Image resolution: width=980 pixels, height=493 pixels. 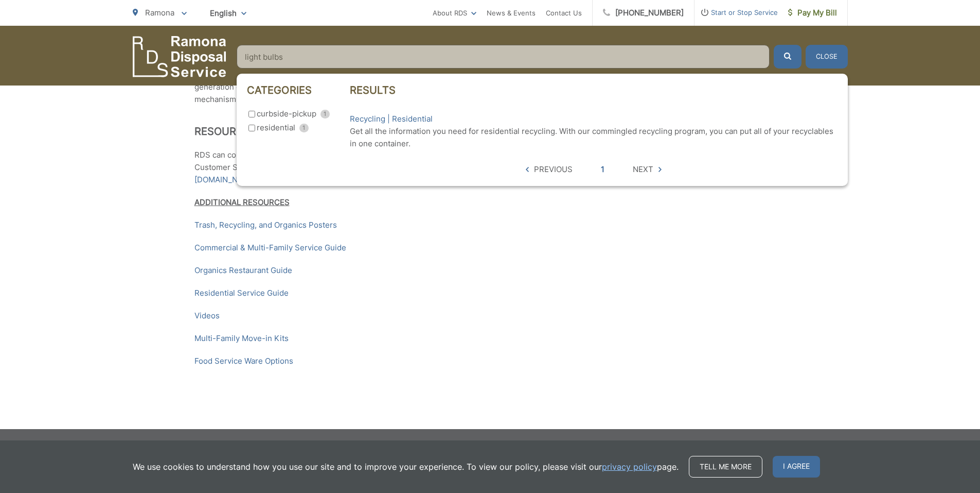 What do you see at coordinates (287, 114) in the screenshot?
I see `span: curbside-pickup` at bounding box center [287, 114].